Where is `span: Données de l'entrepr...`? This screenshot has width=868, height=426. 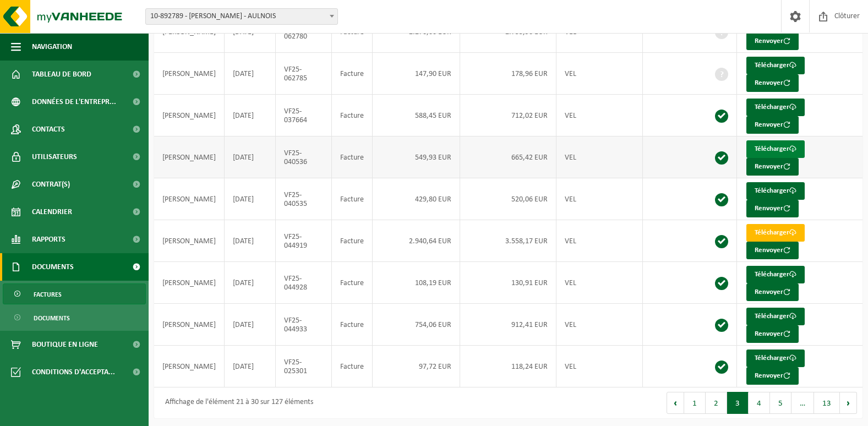
span: Données de l'entrepr... is located at coordinates (74, 102).